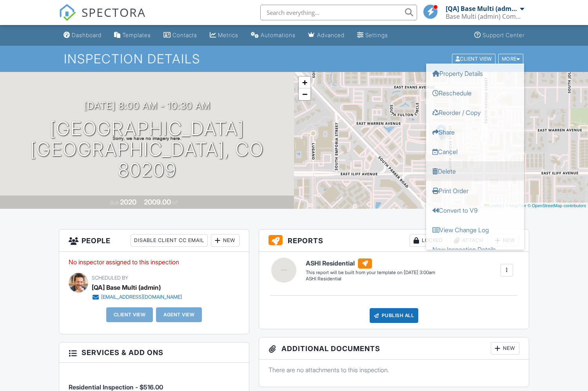 The width and height of the screenshot is (588, 391). What do you see at coordinates (86, 35) in the screenshot?
I see `div: Dashboard` at bounding box center [86, 35].